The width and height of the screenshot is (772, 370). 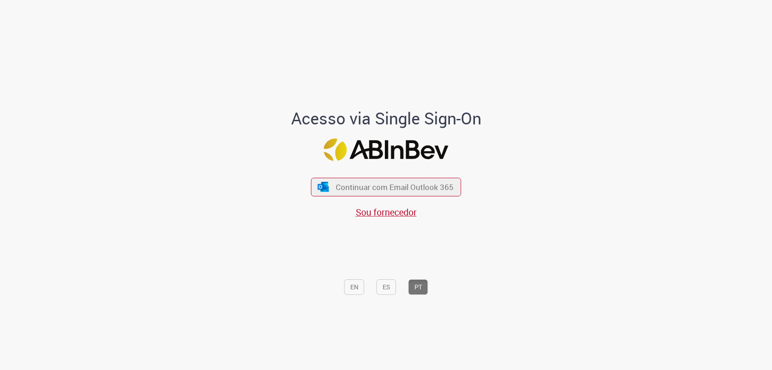 What do you see at coordinates (418, 287) in the screenshot?
I see `button: PT` at bounding box center [418, 287].